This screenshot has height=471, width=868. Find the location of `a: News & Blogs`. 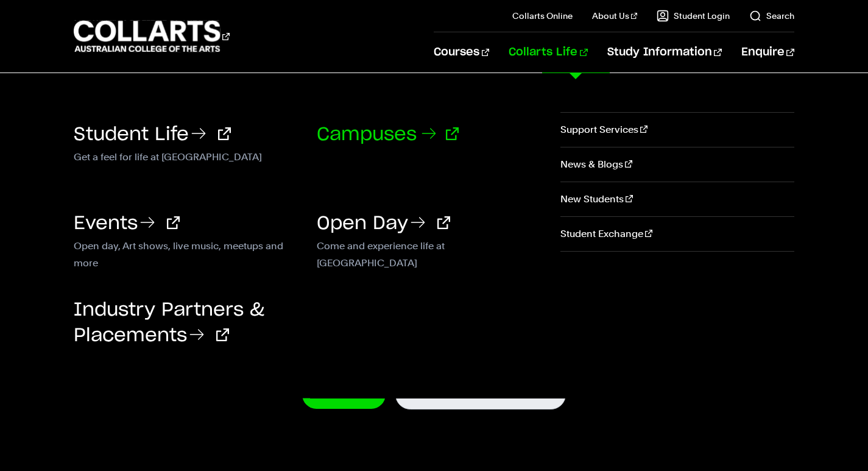

a: News & Blogs is located at coordinates (678, 164).